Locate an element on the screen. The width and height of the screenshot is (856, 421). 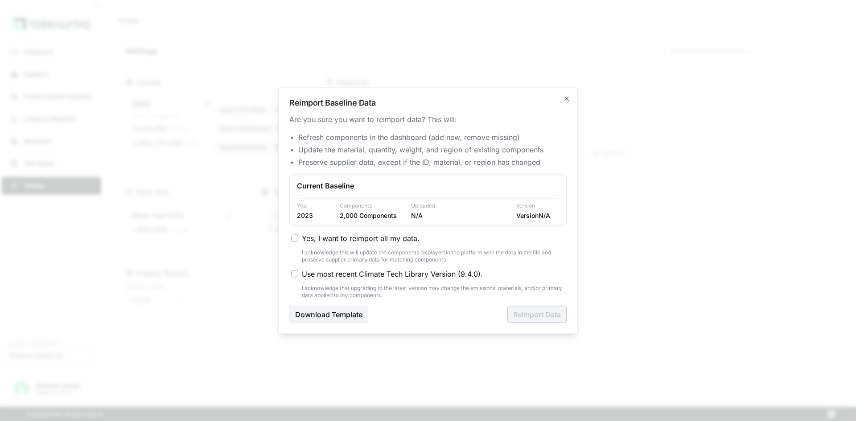
span: Use most recent Climate Tech Library Version ( 9.4.0 ). is located at coordinates (392, 274).